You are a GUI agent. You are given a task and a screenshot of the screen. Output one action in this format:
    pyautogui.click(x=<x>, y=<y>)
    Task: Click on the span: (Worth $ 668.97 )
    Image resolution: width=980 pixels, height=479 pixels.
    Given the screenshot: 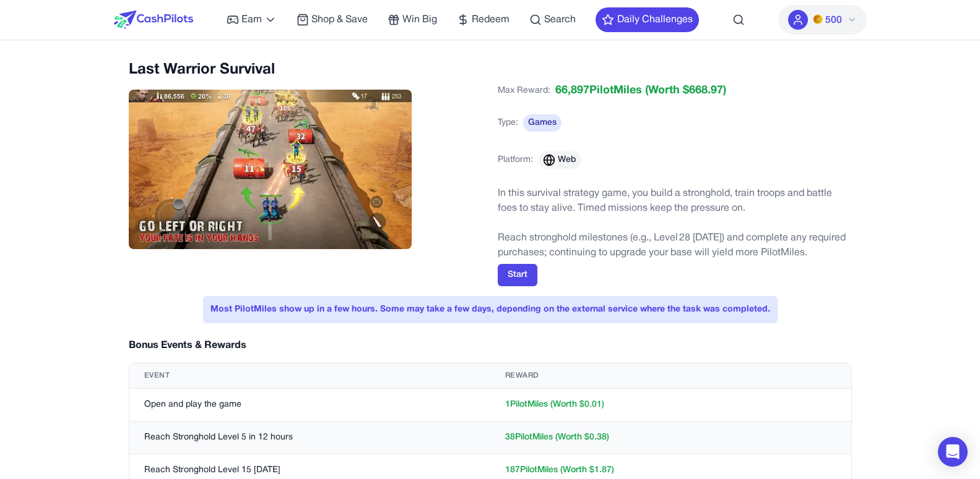 What is the action you would take?
    pyautogui.click(x=684, y=91)
    